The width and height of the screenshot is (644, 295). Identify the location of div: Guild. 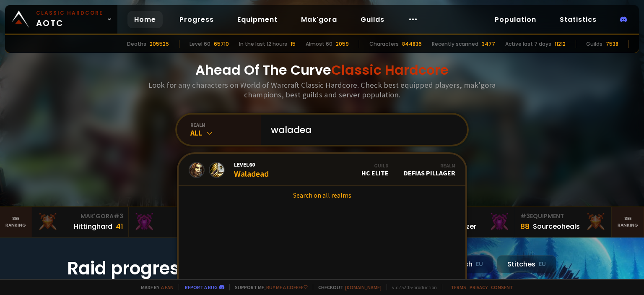
(375, 165).